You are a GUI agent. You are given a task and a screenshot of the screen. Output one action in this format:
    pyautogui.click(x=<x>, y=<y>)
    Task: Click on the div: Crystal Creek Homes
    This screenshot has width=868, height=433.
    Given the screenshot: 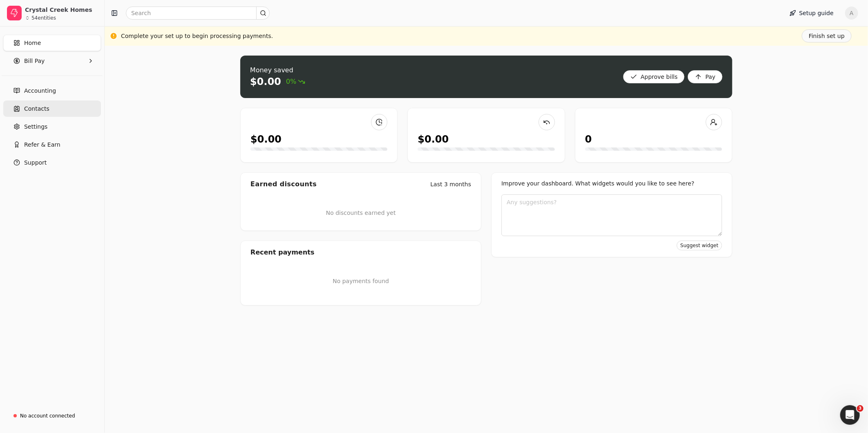 What is the action you would take?
    pyautogui.click(x=61, y=10)
    